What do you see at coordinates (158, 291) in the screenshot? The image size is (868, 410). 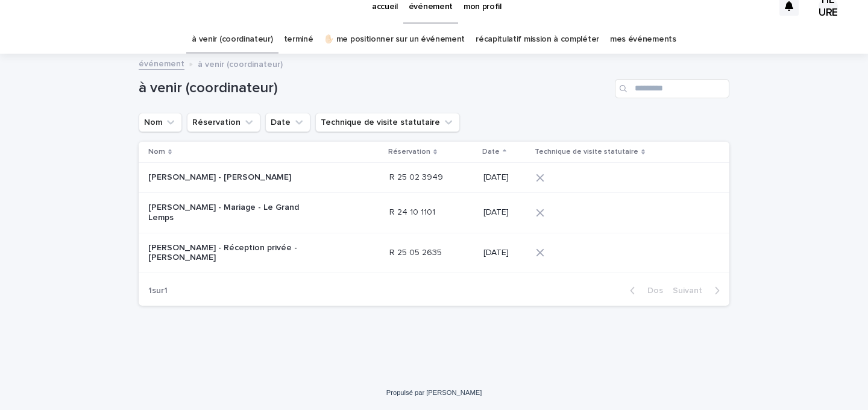 I see `font: sur` at bounding box center [158, 291].